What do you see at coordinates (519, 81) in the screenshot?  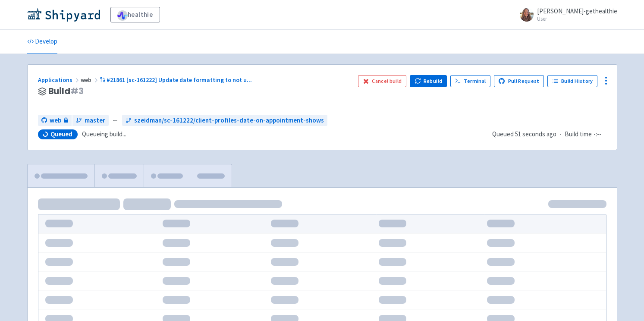 I see `a: Pull Request` at bounding box center [519, 81].